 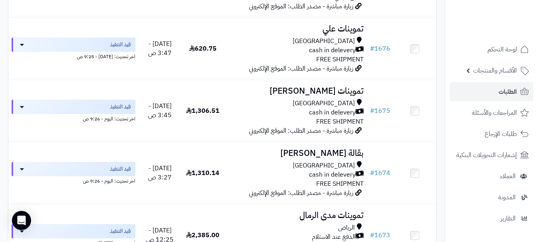 I want to click on span: التقارير, so click(x=509, y=218).